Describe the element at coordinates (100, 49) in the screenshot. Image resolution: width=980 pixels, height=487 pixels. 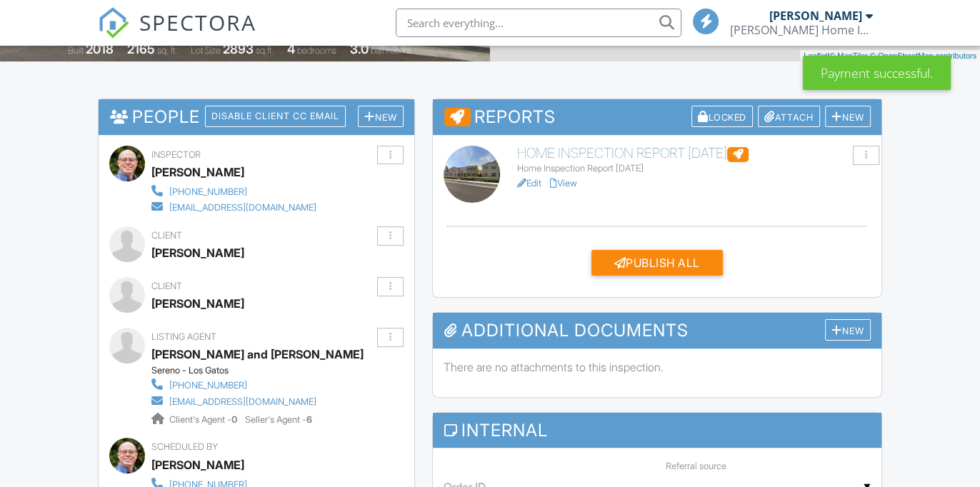
I see `div: 2018` at that location.